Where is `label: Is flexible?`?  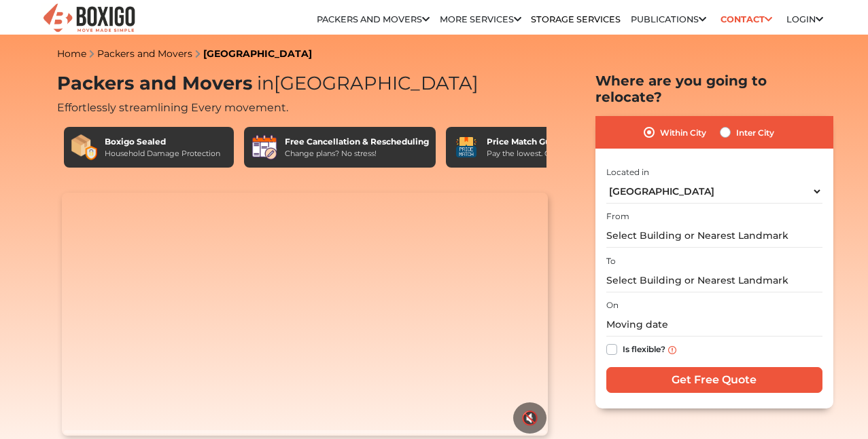
label: Is flexible? is located at coordinates (643, 348).